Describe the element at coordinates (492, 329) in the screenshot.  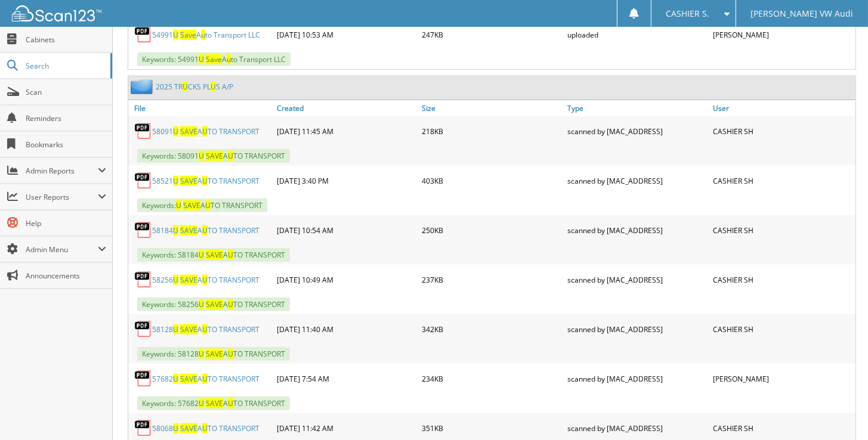
I see `div: 342KB` at that location.